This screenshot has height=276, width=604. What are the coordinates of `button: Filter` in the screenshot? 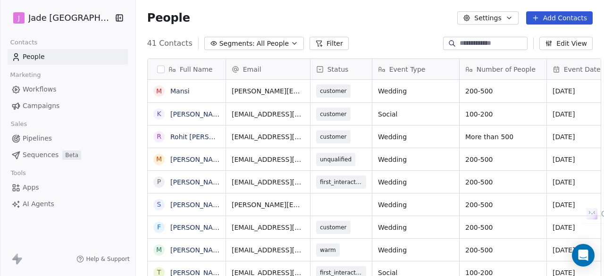 It's located at (329, 43).